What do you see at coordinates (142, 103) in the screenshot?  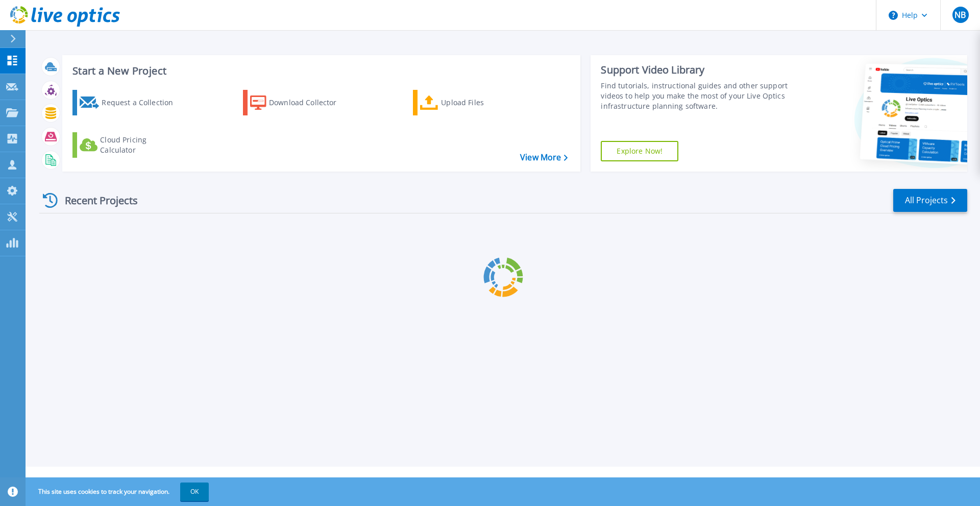 I see `div: Request a Collection` at bounding box center [142, 103].